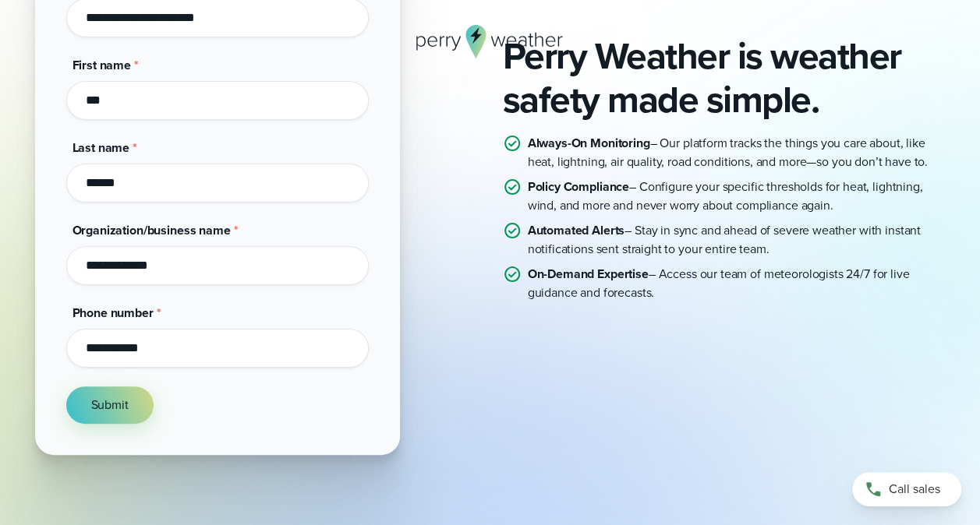 This screenshot has width=980, height=525. I want to click on span: Last name, so click(102, 148).